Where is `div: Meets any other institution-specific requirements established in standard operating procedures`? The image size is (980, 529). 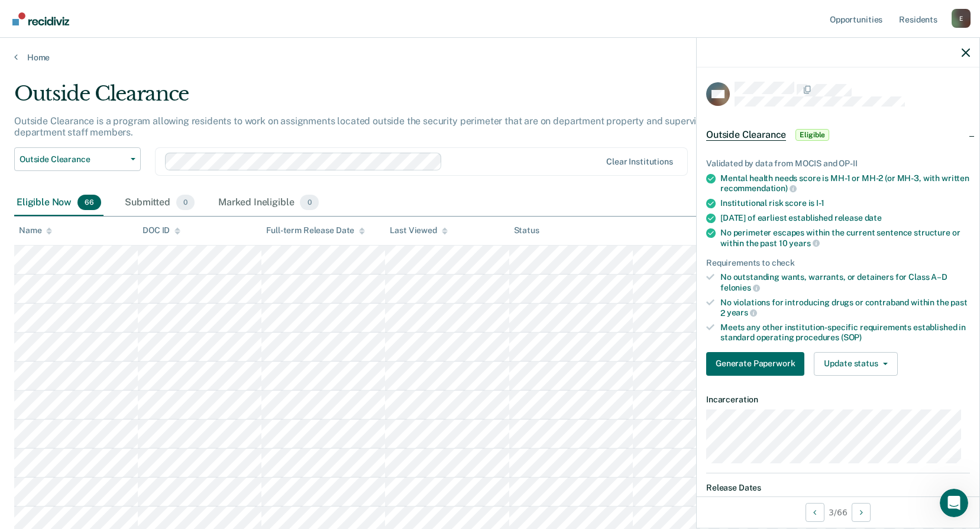
div: Meets any other institution-specific requirements established in standard operating procedures is located at coordinates (845, 332).